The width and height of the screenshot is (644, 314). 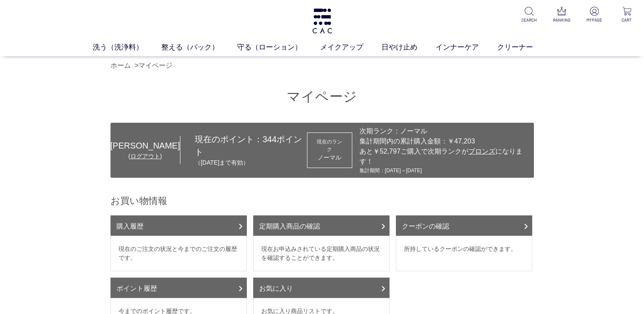 I want to click on a: CART, so click(x=627, y=15).